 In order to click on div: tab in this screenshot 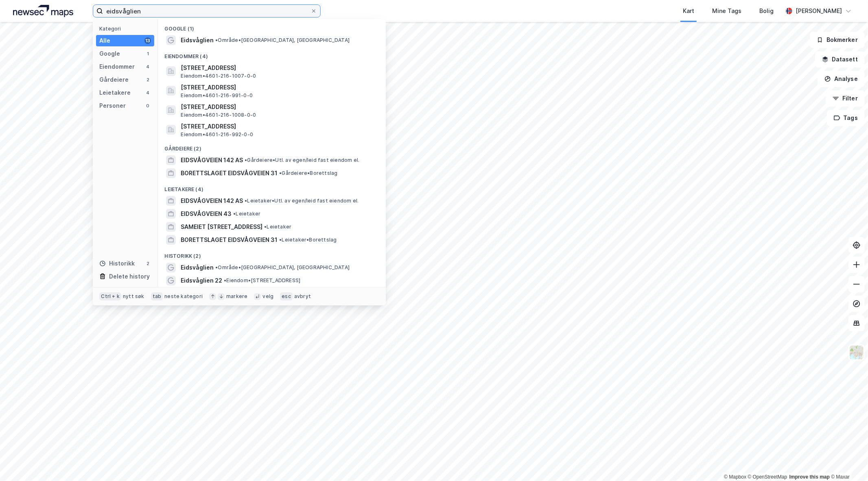, I will do `click(158, 297)`.